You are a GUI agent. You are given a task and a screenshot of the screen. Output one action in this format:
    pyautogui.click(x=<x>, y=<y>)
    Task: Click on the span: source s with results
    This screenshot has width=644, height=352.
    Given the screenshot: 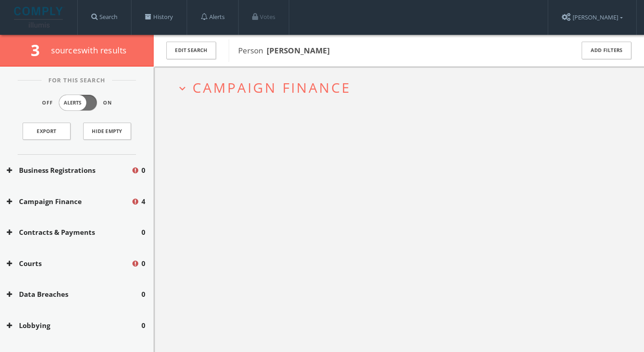 What is the action you would take?
    pyautogui.click(x=89, y=50)
    